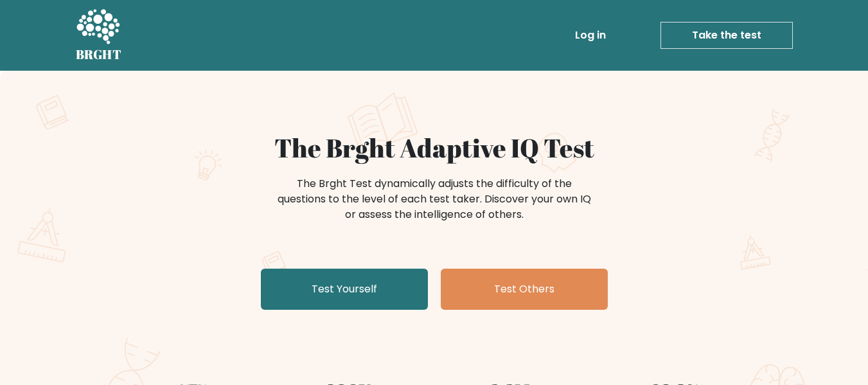  Describe the element at coordinates (591, 35) in the screenshot. I see `a: Log in` at that location.